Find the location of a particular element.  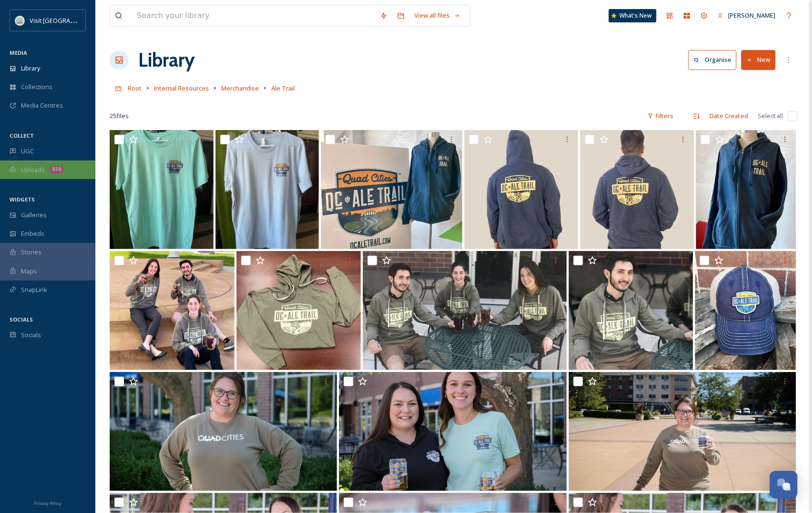

span: SOCIALS is located at coordinates (21, 319).